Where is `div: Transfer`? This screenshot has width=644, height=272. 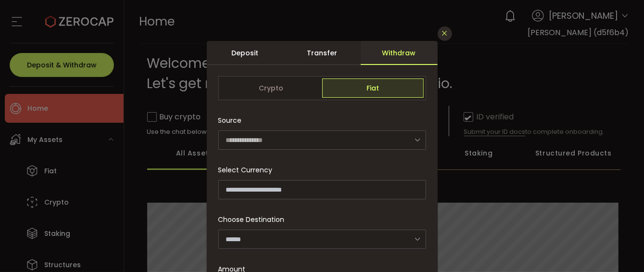 div: Transfer is located at coordinates (322, 53).